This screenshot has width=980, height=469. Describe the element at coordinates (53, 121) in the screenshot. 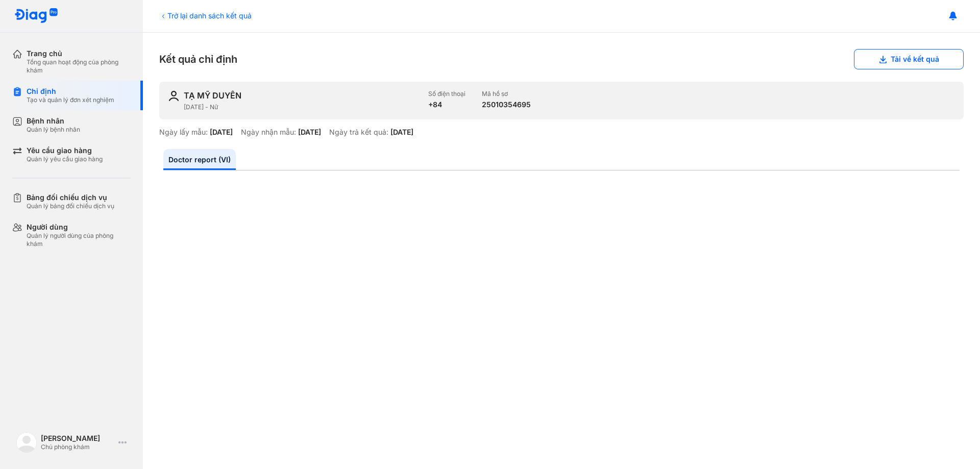

I see `div: Bệnh nhân` at that location.